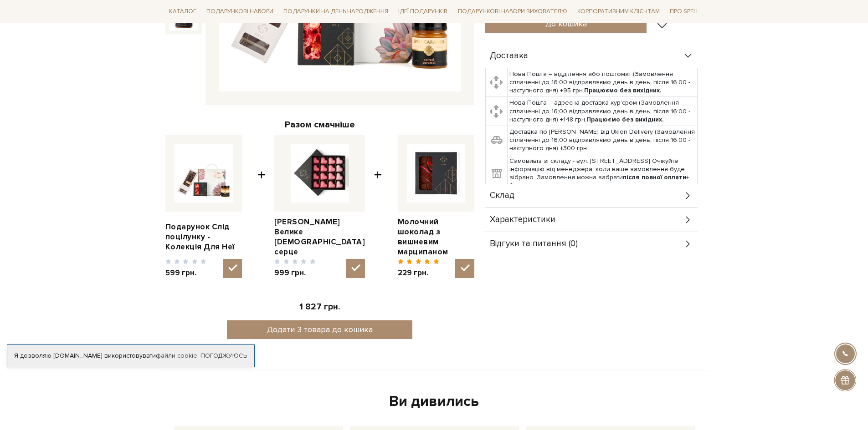 The image size is (868, 430). Describe the element at coordinates (434, 402) in the screenshot. I see `div: Ви дивились` at that location.